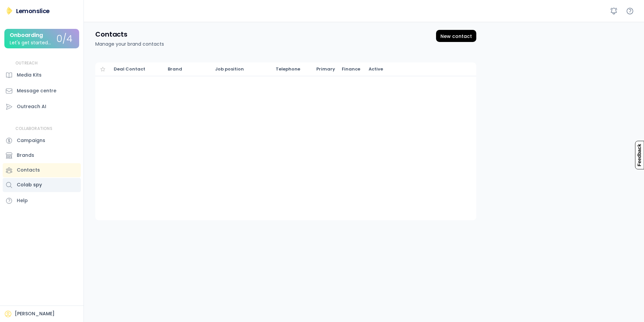  What do you see at coordinates (175, 69) in the screenshot?
I see `div: Brand` at bounding box center [175, 69].